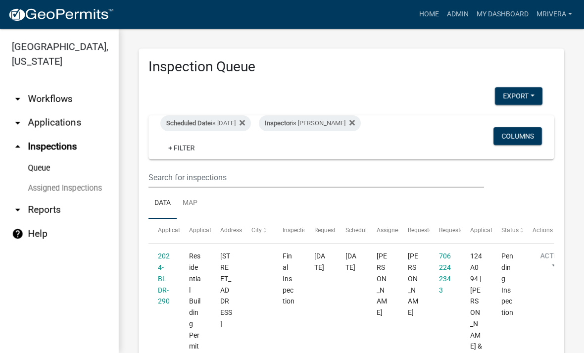  I want to click on datatable-header-cell: City, so click(257, 230).